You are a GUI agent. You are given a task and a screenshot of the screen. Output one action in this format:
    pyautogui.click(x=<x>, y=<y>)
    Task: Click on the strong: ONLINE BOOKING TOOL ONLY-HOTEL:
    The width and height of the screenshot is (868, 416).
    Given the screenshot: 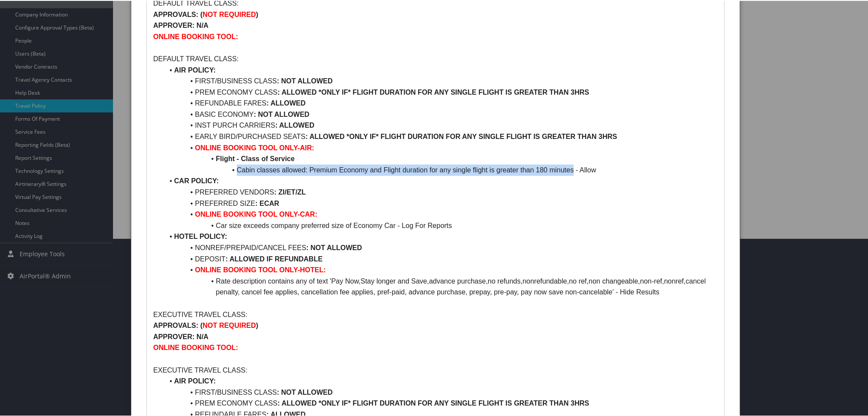 What is the action you would take?
    pyautogui.click(x=260, y=269)
    